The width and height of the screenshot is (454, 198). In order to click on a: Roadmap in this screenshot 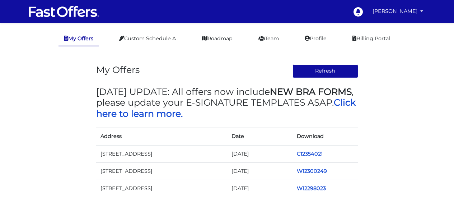, I will do `click(217, 38)`.